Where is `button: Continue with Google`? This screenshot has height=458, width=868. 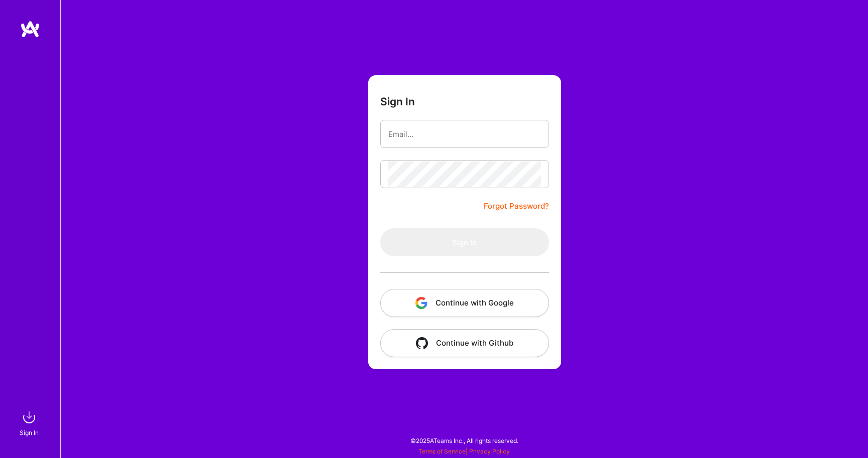 button: Continue with Google is located at coordinates (465, 303).